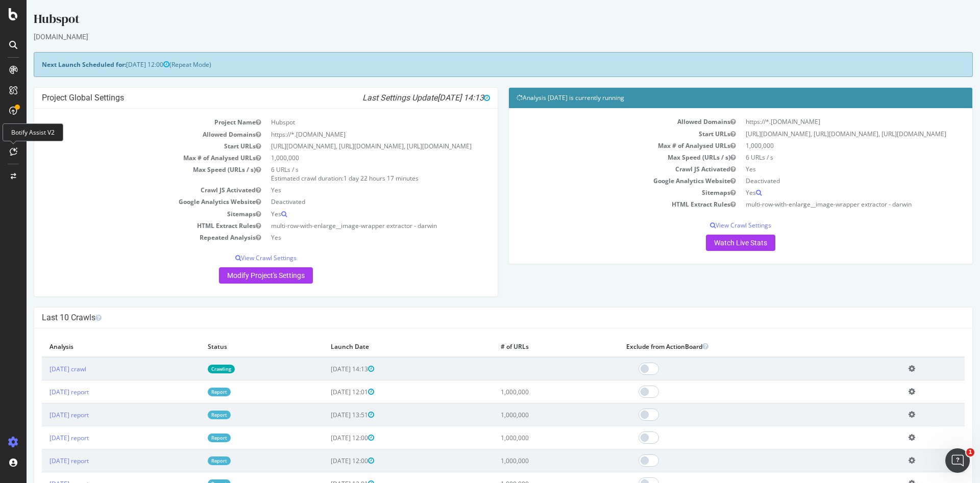  What do you see at coordinates (714, 243) in the screenshot?
I see `a: Watch Live Stats` at bounding box center [714, 243].